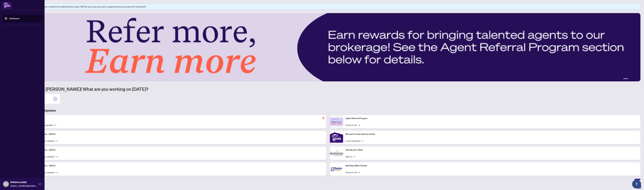  What do you see at coordinates (634, 79) in the screenshot?
I see `button: 4` at bounding box center [634, 79].